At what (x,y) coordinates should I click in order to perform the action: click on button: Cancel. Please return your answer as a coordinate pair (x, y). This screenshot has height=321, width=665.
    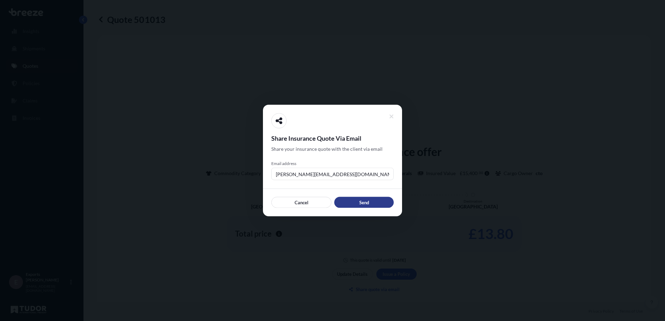
    Looking at the image, I should click on (301, 203).